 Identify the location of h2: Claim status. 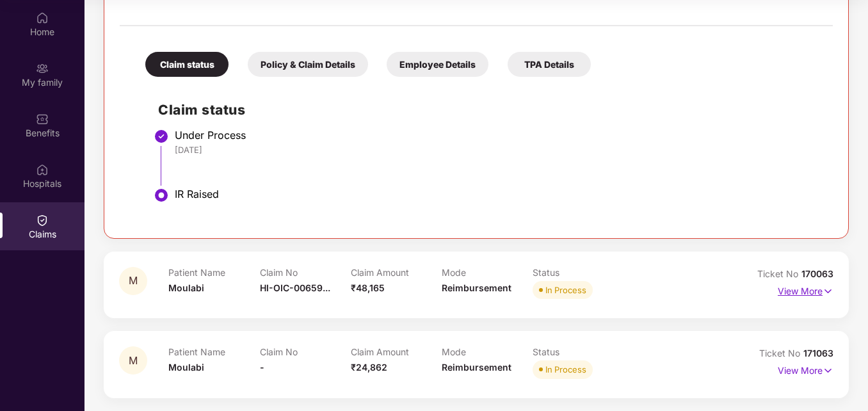
(489, 109).